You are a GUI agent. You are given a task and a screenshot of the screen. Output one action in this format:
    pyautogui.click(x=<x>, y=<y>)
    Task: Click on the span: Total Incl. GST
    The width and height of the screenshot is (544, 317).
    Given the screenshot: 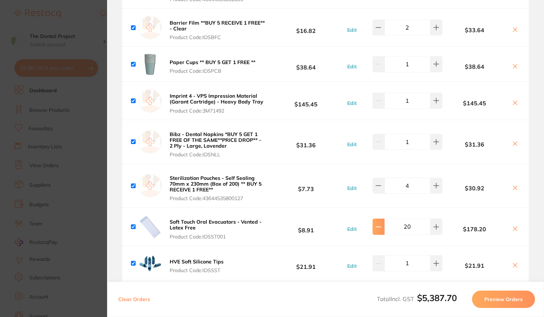 What is the action you would take?
    pyautogui.click(x=417, y=299)
    